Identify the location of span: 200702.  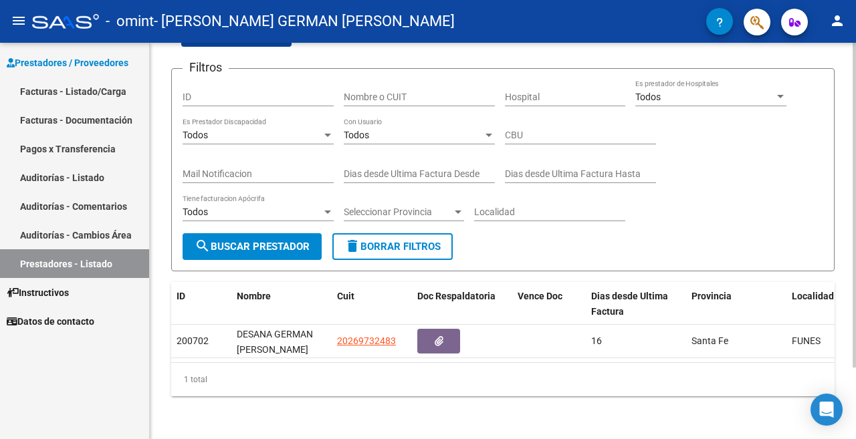
(193, 341).